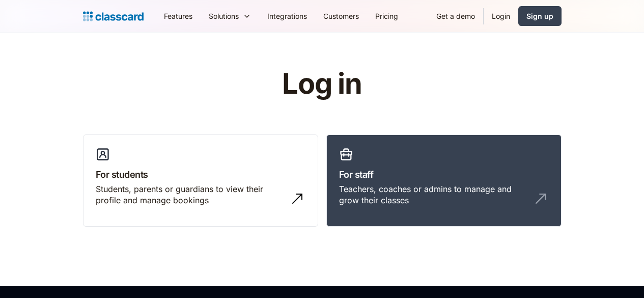 Image resolution: width=644 pixels, height=298 pixels. I want to click on a: Pricing, so click(387, 16).